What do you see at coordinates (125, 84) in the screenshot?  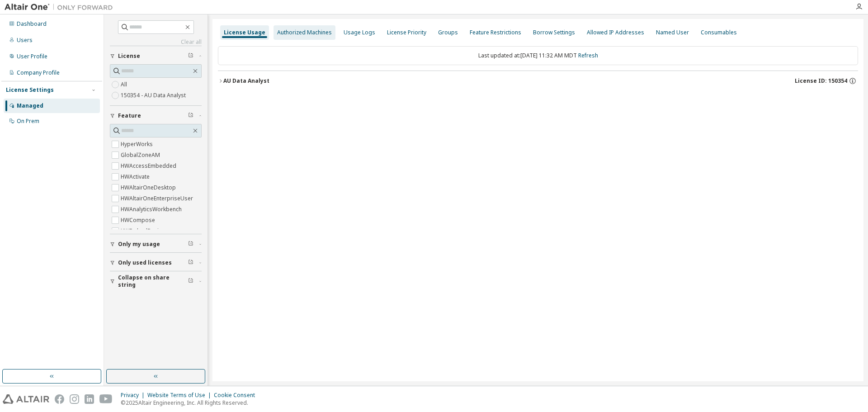 I see `label: All` at bounding box center [125, 84].